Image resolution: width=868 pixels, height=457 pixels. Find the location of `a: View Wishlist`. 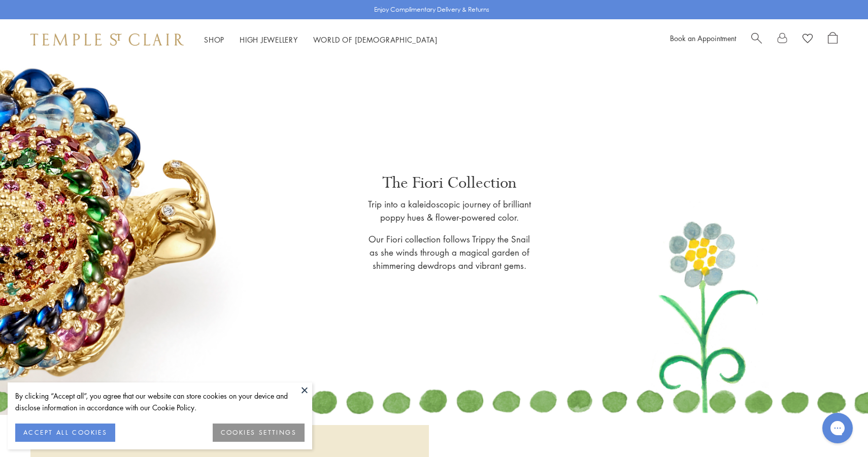

a: View Wishlist is located at coordinates (808, 39).